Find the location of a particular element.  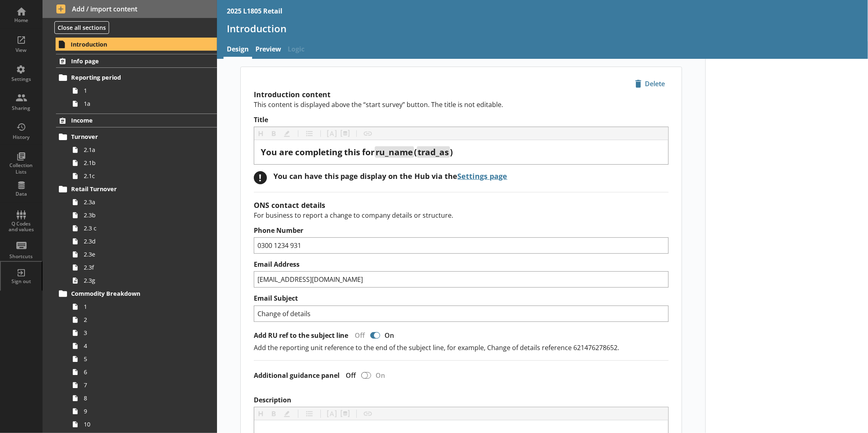

div: Collection Lists is located at coordinates (21, 168).